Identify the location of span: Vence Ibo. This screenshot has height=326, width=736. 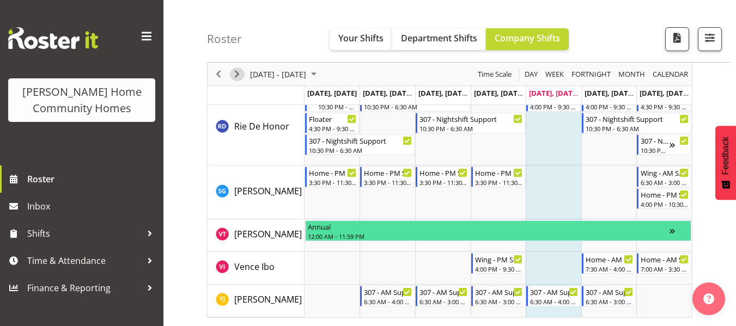
(254, 267).